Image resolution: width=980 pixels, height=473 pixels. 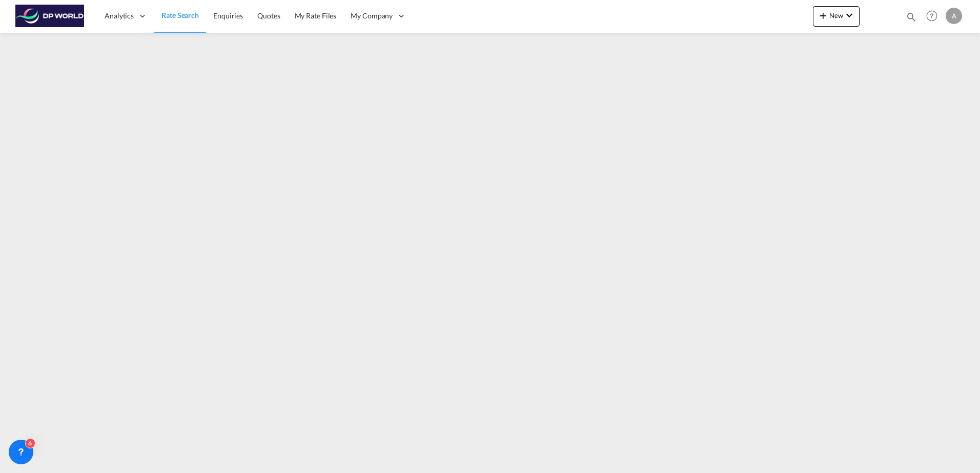 I want to click on md-icon: icon-chevron-down, so click(x=849, y=16).